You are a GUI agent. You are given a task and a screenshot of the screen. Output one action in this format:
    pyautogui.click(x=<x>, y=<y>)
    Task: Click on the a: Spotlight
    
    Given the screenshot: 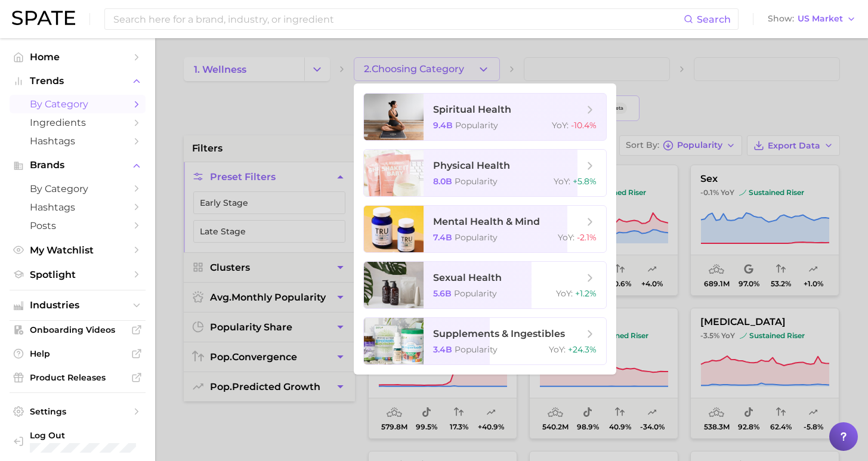 What is the action you would take?
    pyautogui.click(x=78, y=274)
    